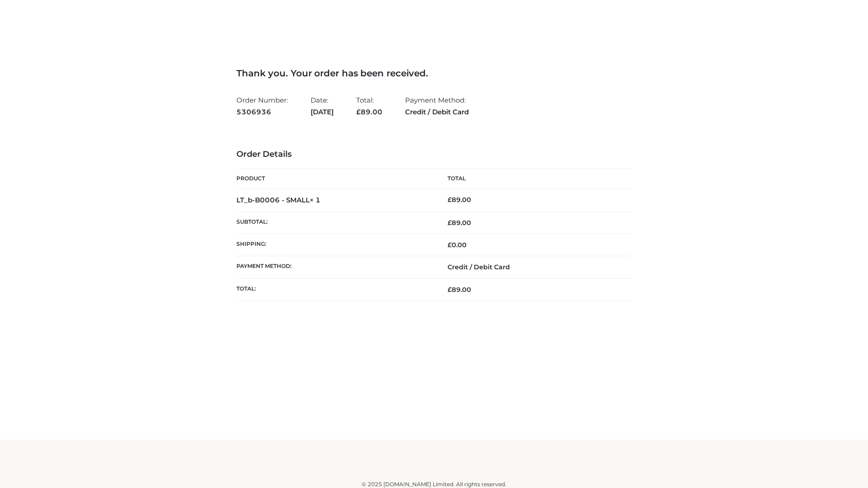 The height and width of the screenshot is (488, 868). I want to click on th: Total, so click(532, 178).